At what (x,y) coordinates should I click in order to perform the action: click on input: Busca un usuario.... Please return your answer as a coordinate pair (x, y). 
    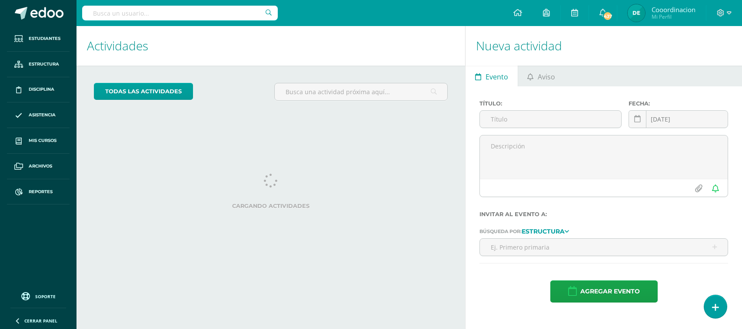
    Looking at the image, I should click on (180, 13).